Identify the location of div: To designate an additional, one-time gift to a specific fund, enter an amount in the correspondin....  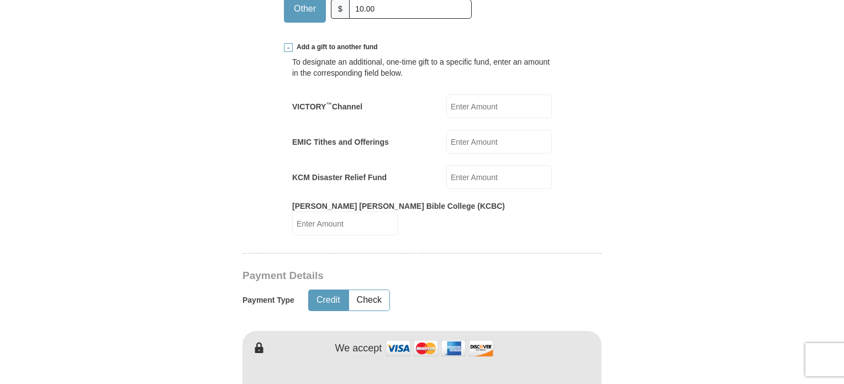
(422, 67).